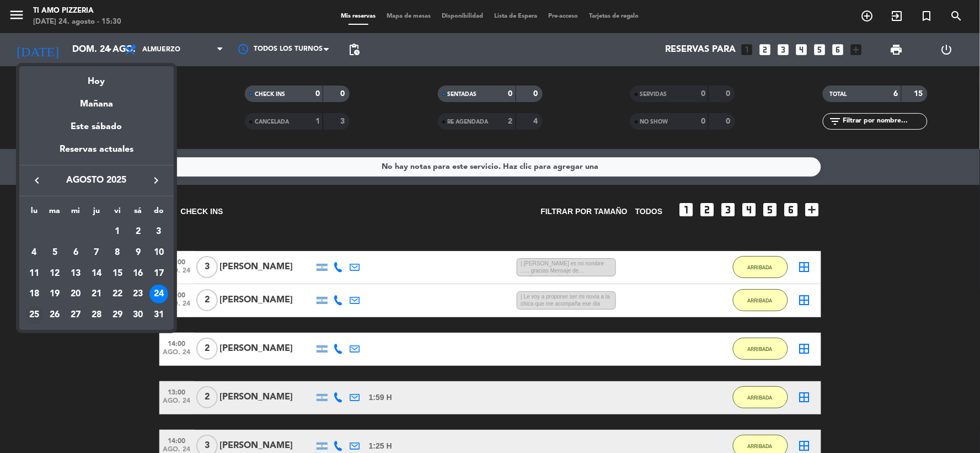 This screenshot has width=980, height=453. Describe the element at coordinates (34, 253) in the screenshot. I see `td: 4 de agosto de 2025` at that location.